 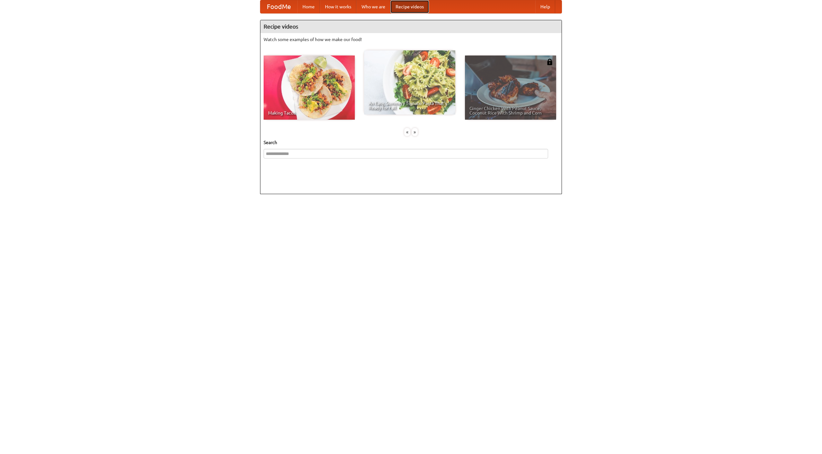 What do you see at coordinates (550, 62) in the screenshot?
I see `img: 483408.png` at bounding box center [550, 62].